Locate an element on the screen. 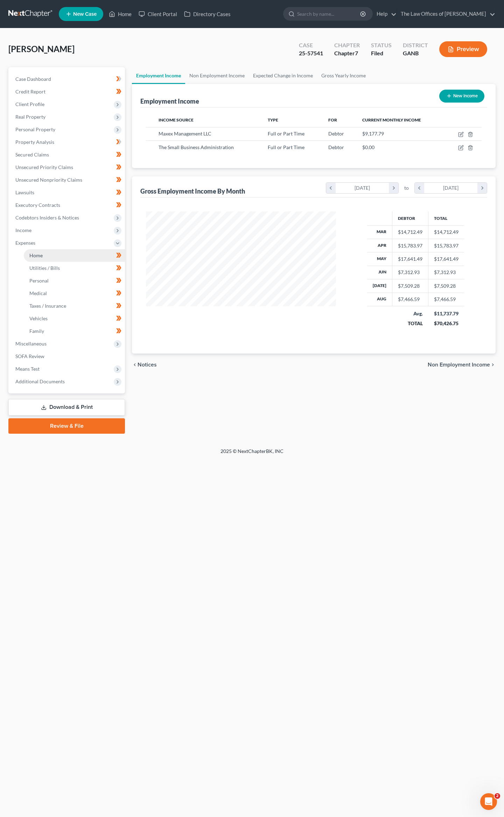 This screenshot has height=817, width=504. span: Secured Claims is located at coordinates (32, 154).